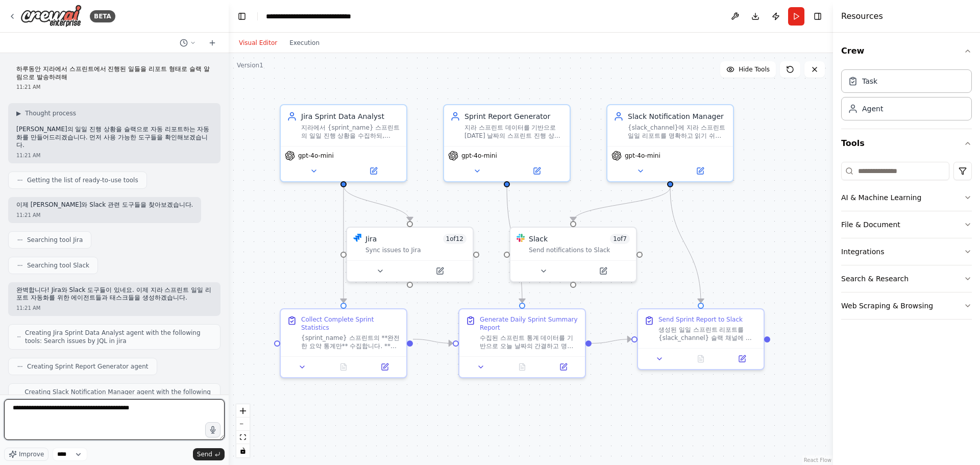 This screenshot has height=465, width=980. Describe the element at coordinates (906, 198) in the screenshot. I see `button: AI & Machine Learning` at that location.